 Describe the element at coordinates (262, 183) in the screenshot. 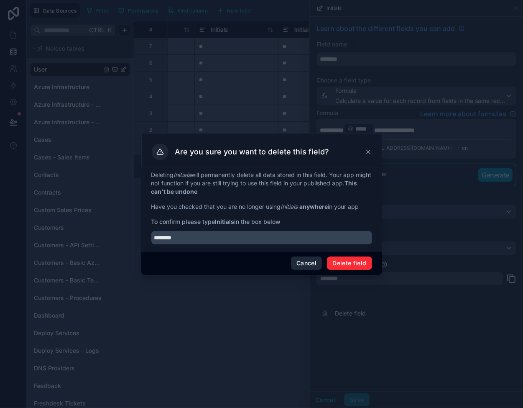

I see `p: Deleting will permanently delete all data stored in this field. Your app might not function if yo...` at that location.